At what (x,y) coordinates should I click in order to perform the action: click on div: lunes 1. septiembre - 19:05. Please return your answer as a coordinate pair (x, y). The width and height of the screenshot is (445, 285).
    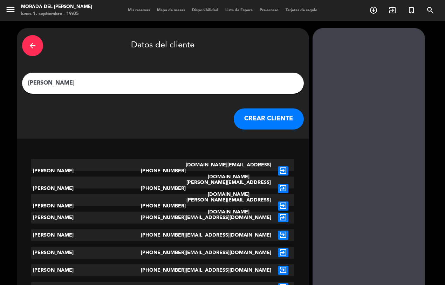
    Looking at the image, I should click on (56, 14).